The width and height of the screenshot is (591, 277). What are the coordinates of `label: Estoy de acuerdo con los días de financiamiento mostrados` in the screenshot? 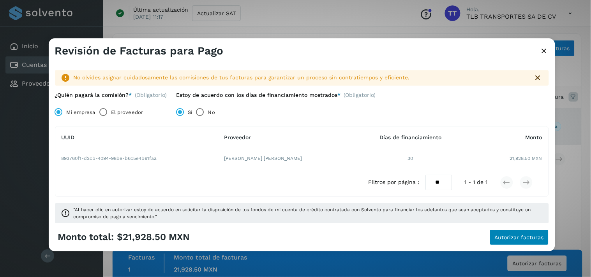 It's located at (259, 95).